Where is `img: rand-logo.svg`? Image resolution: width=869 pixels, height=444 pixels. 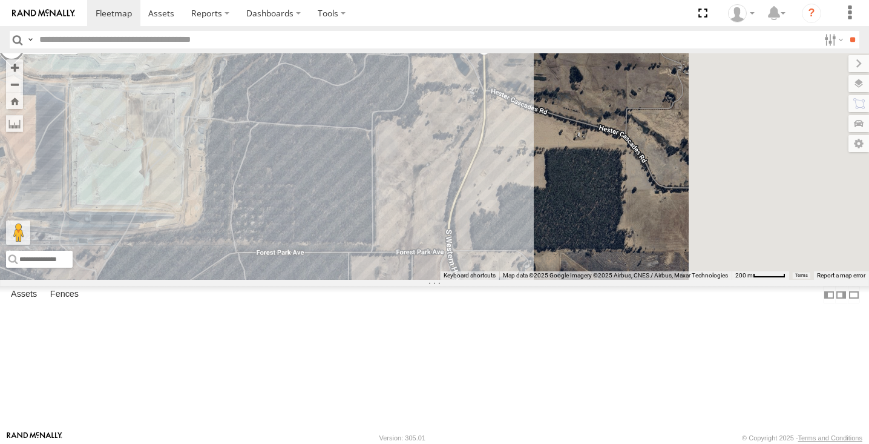
img: rand-logo.svg is located at coordinates (44, 13).